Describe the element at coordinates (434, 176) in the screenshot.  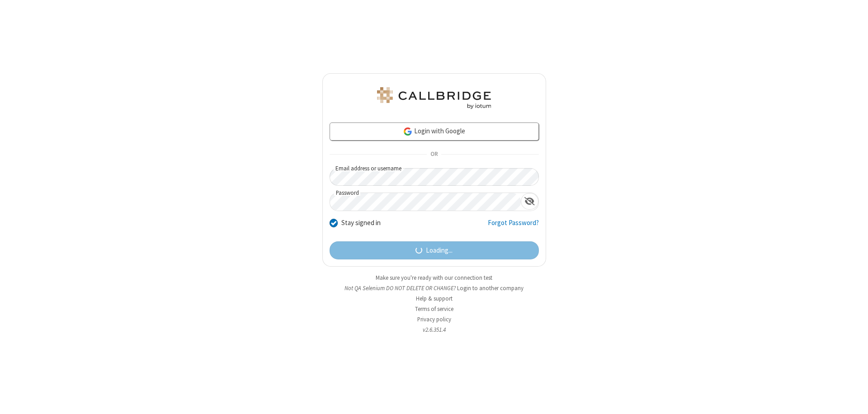
I see `input: Email address or username` at that location.